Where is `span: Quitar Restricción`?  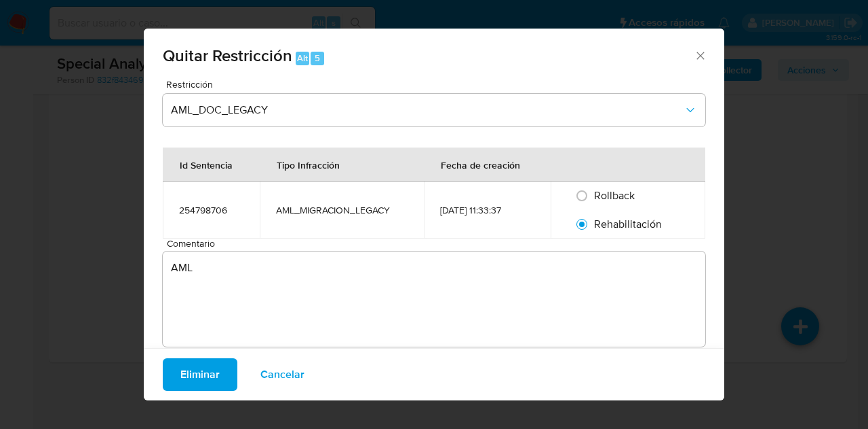
span: Quitar Restricción is located at coordinates (228, 55).